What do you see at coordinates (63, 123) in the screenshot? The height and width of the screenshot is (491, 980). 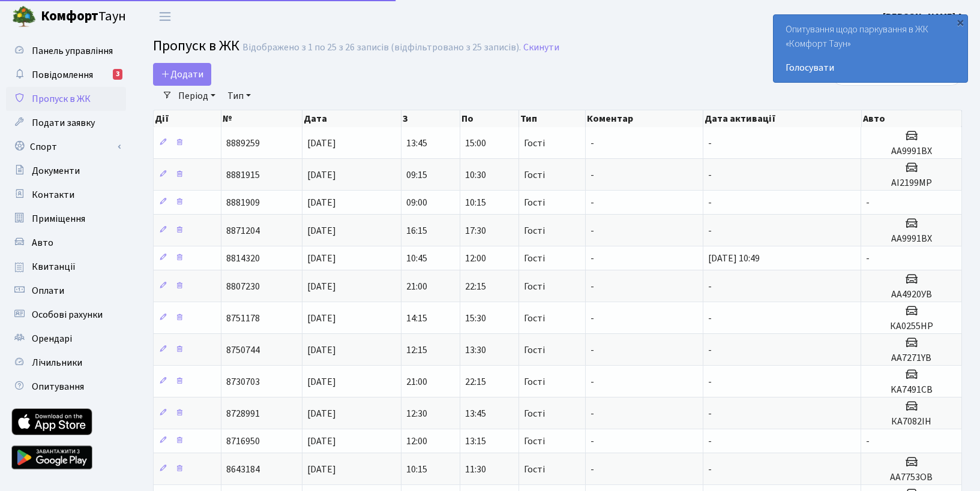 I see `span: Подати заявку` at bounding box center [63, 123].